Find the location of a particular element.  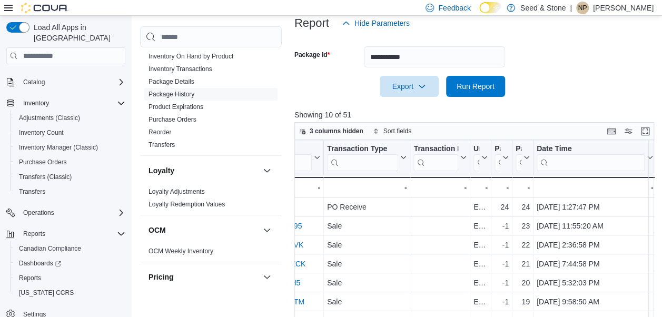

h3: Pricing is located at coordinates (161, 277).